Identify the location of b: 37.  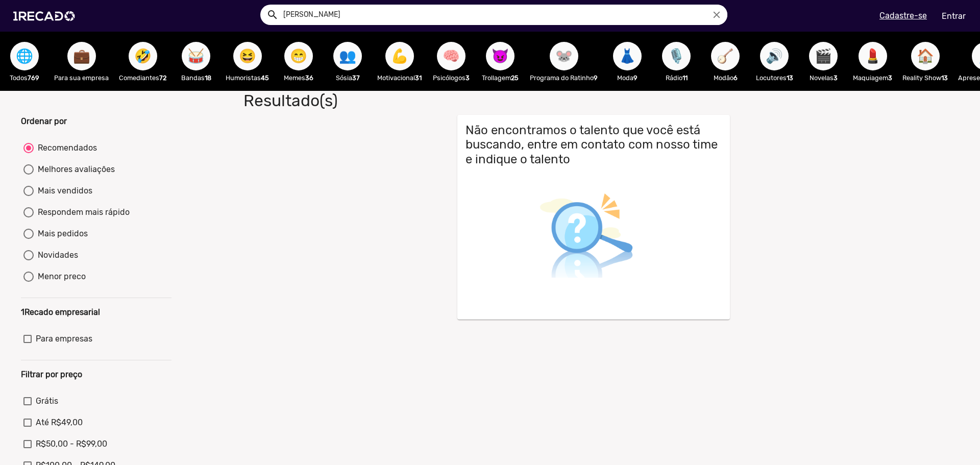
(356, 78).